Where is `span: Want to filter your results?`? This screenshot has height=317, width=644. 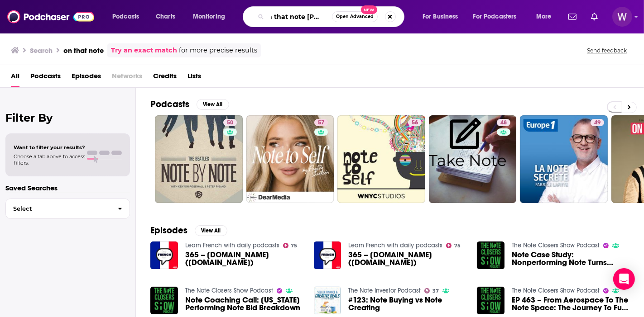
span: Want to filter your results? is located at coordinates (50, 147).